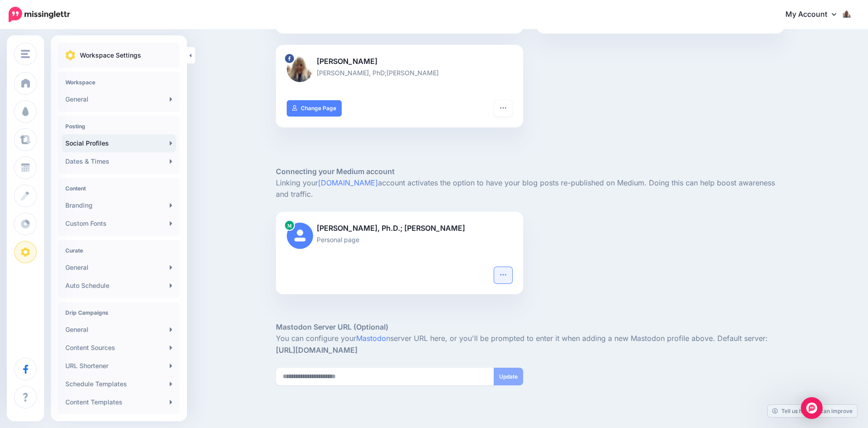 The image size is (868, 428). I want to click on h4: Content, so click(119, 188).